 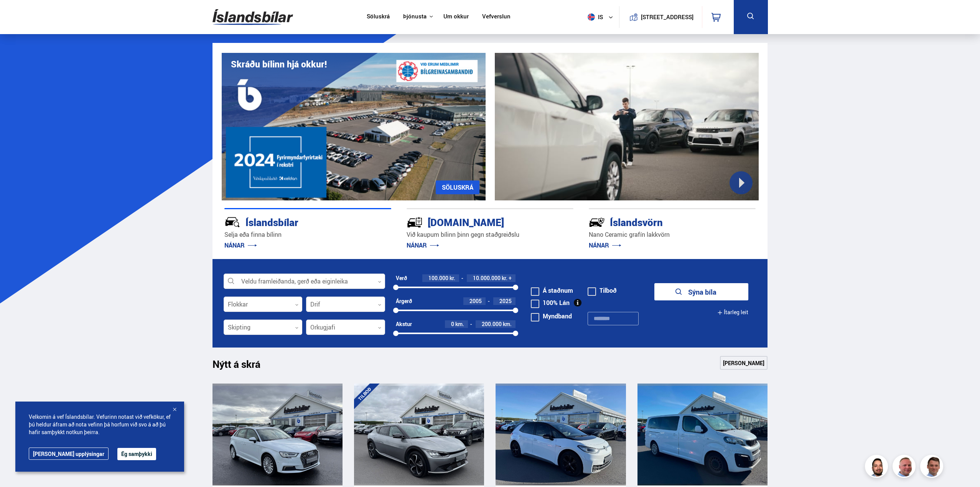 What do you see at coordinates (659, 221) in the screenshot?
I see `div: Íslandsvörn` at bounding box center [659, 221].